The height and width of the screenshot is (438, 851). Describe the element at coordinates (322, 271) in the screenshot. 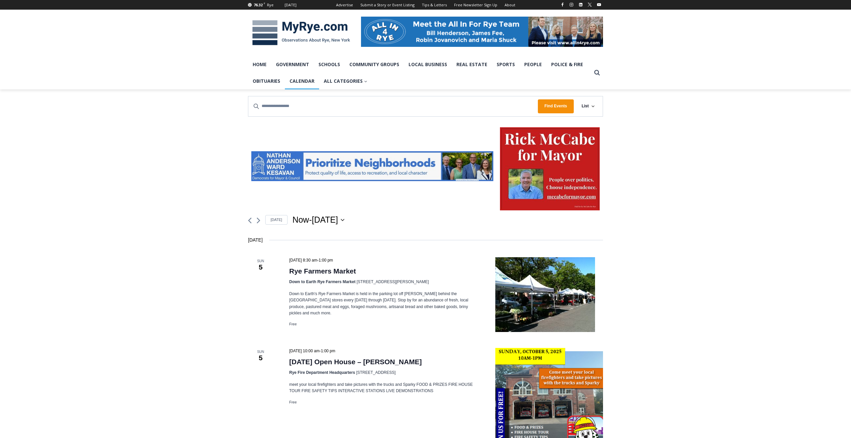

I see `a: Rye Farmers Market` at that location.